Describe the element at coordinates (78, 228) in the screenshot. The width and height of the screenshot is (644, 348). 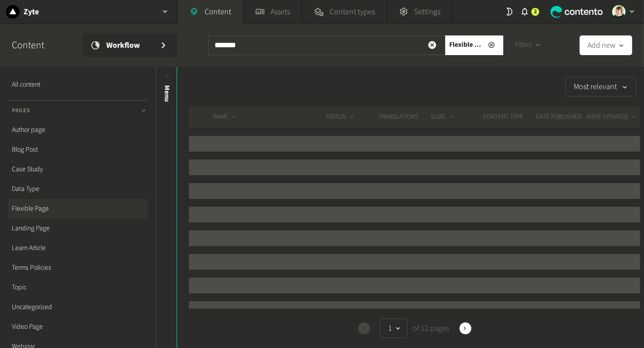
I see `a: Landing Page` at that location.